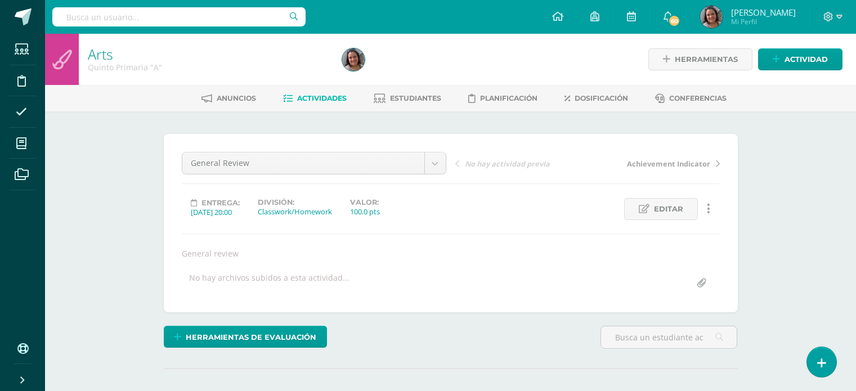 This screenshot has height=391, width=856. What do you see at coordinates (365, 202) in the screenshot?
I see `label: Valor:` at bounding box center [365, 202].